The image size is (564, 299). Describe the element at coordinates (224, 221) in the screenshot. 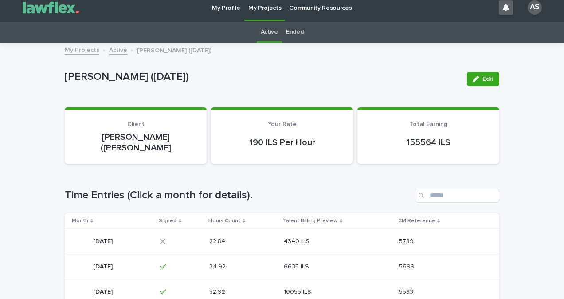

I see `p: Hours Count` at that location.